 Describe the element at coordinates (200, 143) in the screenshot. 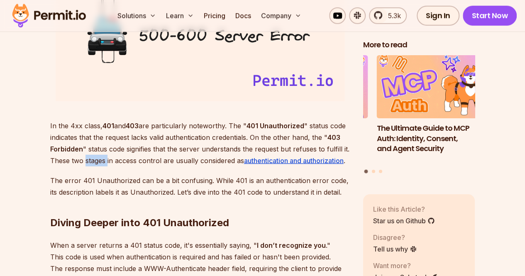

I see `p: In the 4xx class, and are particularly noteworthy. The " " status code indicates that the request...` at that location.